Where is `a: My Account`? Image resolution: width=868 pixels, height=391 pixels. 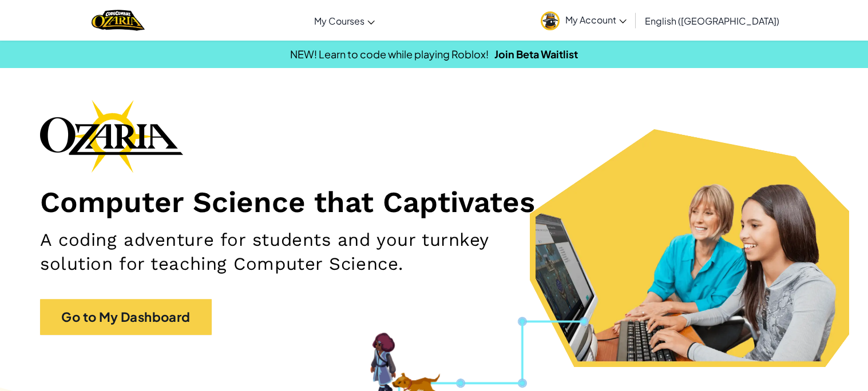
a: My Account is located at coordinates (584, 20).